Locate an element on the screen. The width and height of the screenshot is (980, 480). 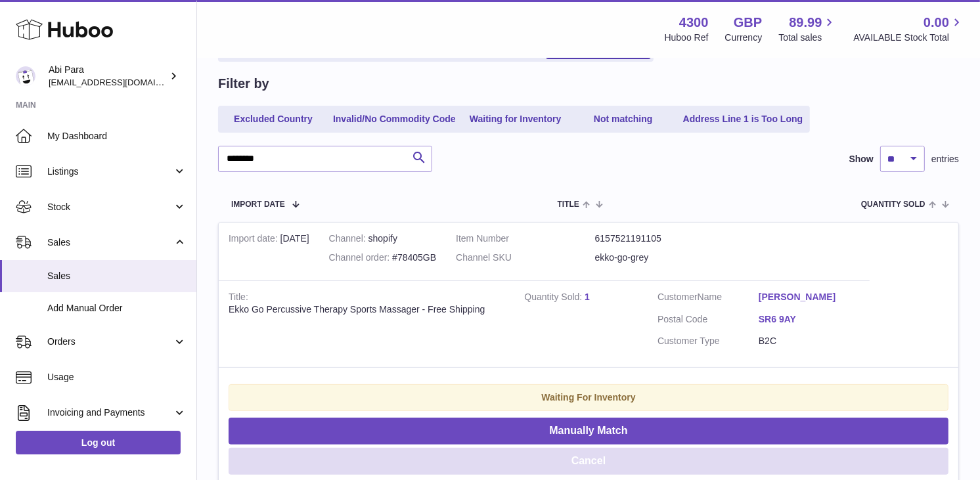
a: Waiting for Inventory is located at coordinates (515, 119).